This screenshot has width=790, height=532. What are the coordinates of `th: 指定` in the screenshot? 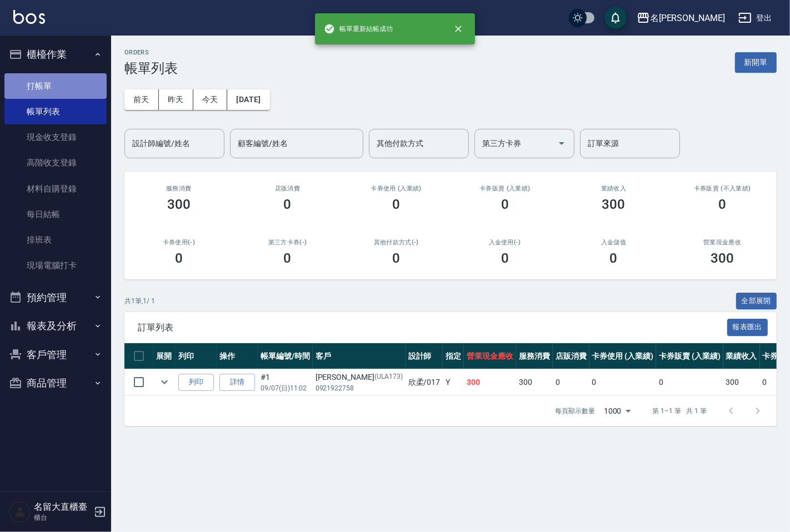 It's located at (453, 356).